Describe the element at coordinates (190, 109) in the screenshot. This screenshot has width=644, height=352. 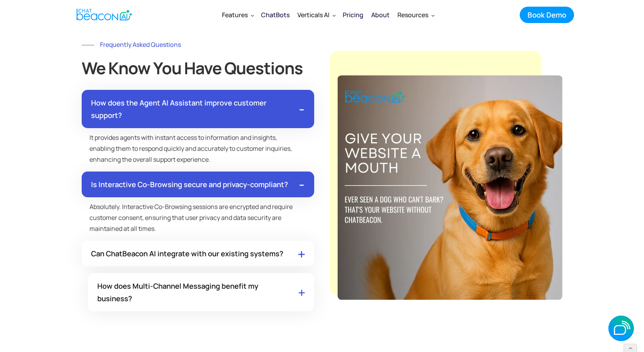
I see `div: How does the Agent AI Assistant improve customer support?` at that location.